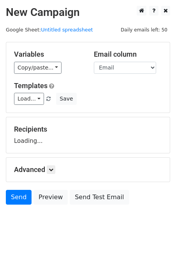 The height and width of the screenshot is (278, 176). Describe the element at coordinates (88, 12) in the screenshot. I see `h2: New Campaign` at that location.